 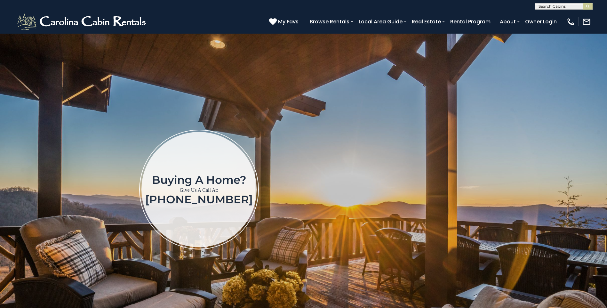 I want to click on a: About, so click(x=508, y=21).